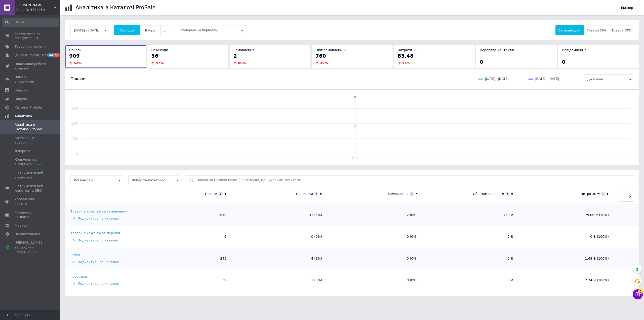 This screenshot has width=644, height=320. I want to click on span: Конкурентна аналітика, so click(30, 162).